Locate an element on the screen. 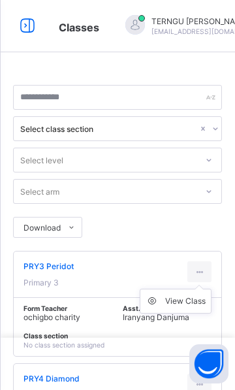  button: Open asap is located at coordinates (209, 364).